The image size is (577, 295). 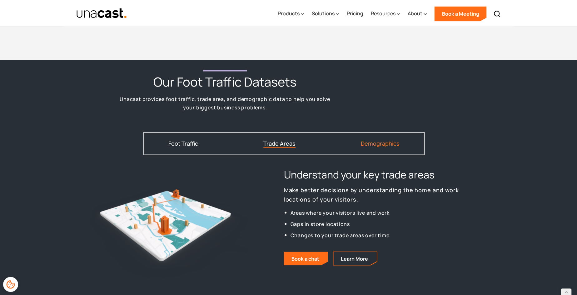 I want to click on div: Trade Areas, so click(x=279, y=143).